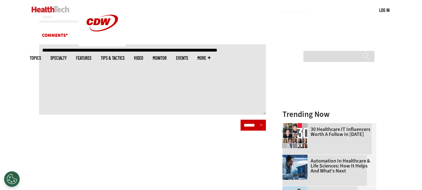  Describe the element at coordinates (12, 179) in the screenshot. I see `div: Cookies Settings` at that location.